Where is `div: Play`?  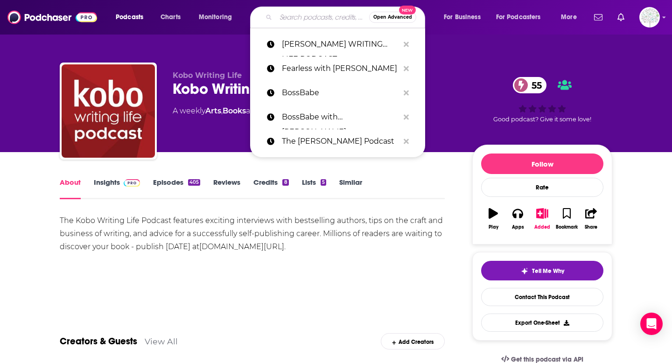 div: Play is located at coordinates (494, 227).